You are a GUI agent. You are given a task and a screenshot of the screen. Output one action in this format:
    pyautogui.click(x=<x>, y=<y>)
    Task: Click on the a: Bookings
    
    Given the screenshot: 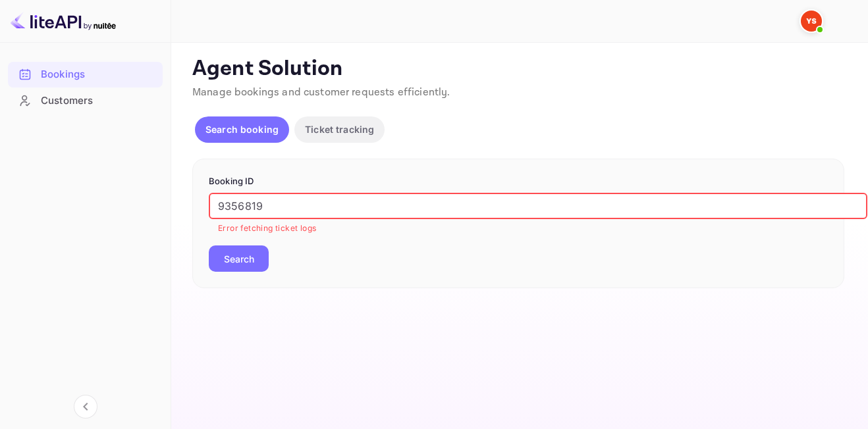 What is the action you would take?
    pyautogui.click(x=85, y=73)
    